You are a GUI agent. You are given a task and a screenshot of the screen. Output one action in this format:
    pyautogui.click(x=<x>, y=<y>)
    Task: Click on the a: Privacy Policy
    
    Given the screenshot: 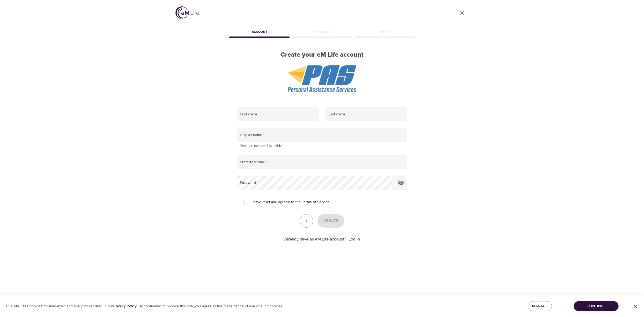 What is the action you would take?
    pyautogui.click(x=125, y=306)
    